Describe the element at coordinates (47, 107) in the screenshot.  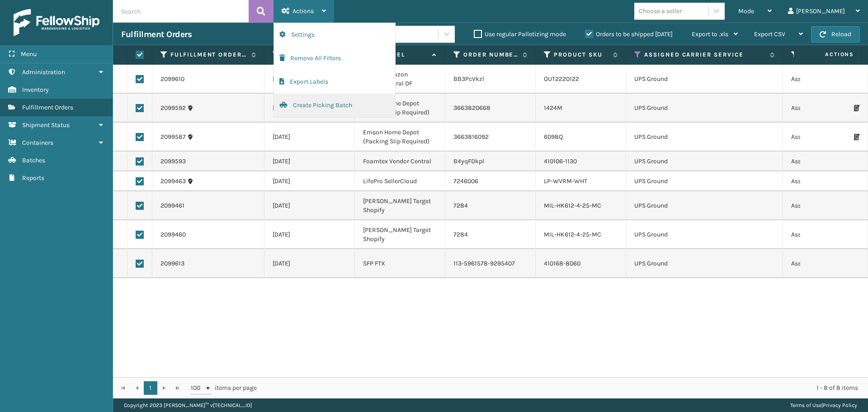
I see `span: Fulfillment Orders` at that location.